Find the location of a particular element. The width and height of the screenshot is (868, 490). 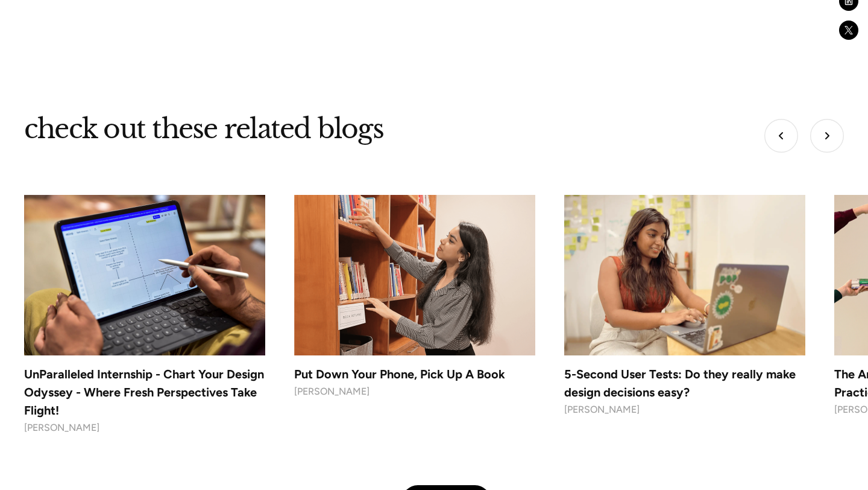

h4: 5-Second User Tests: Do they really make design decisions easy? is located at coordinates (685, 383).